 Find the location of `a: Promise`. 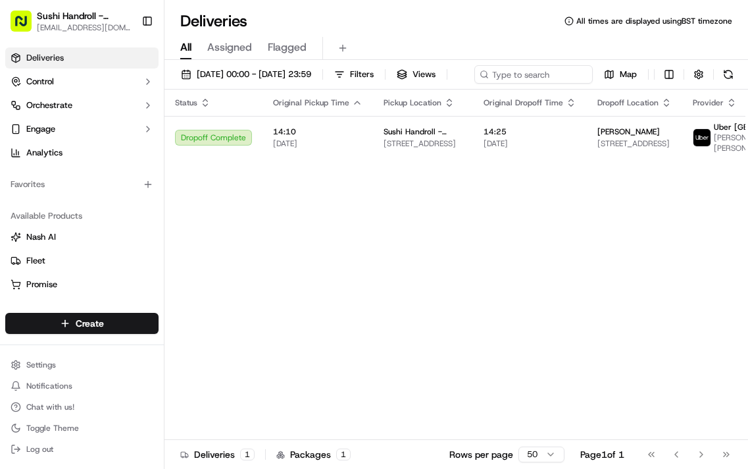

a: Promise is located at coordinates (82, 284).